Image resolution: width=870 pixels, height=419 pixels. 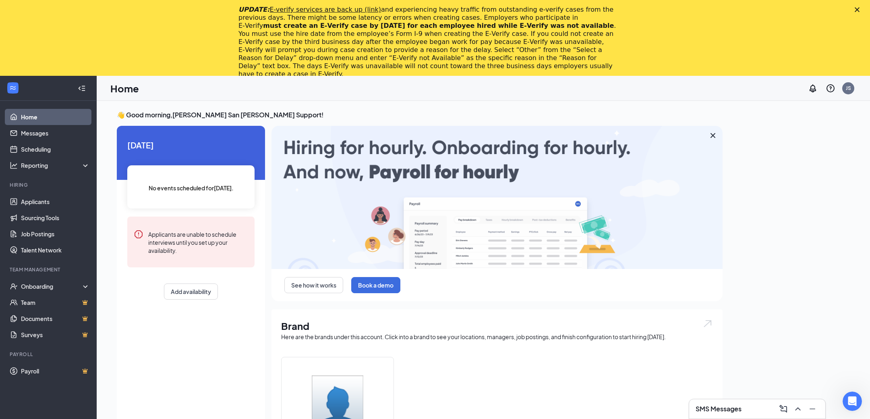 I want to click on h1: Home, so click(x=125, y=88).